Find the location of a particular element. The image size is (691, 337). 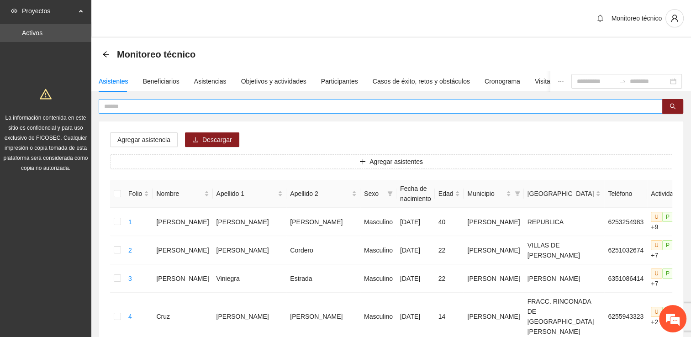

span: Agregar asistencia is located at coordinates (144, 140).